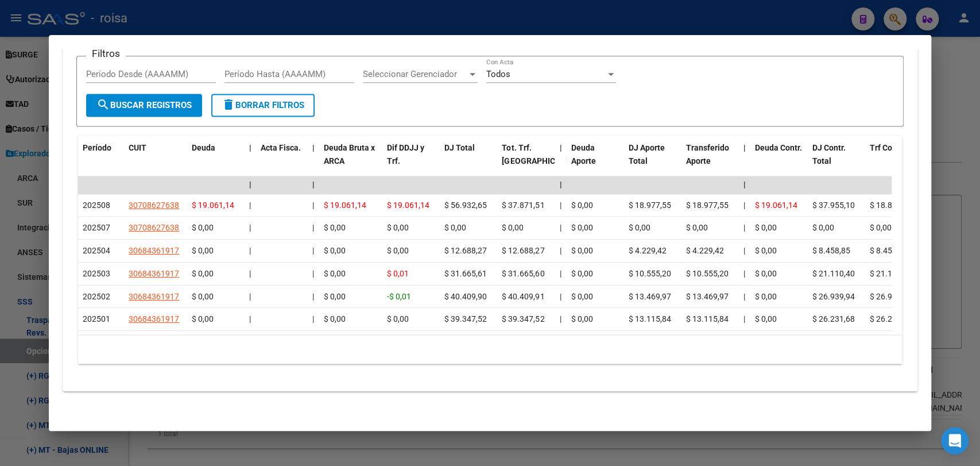  I want to click on span: Deuda Aporte, so click(583, 154).